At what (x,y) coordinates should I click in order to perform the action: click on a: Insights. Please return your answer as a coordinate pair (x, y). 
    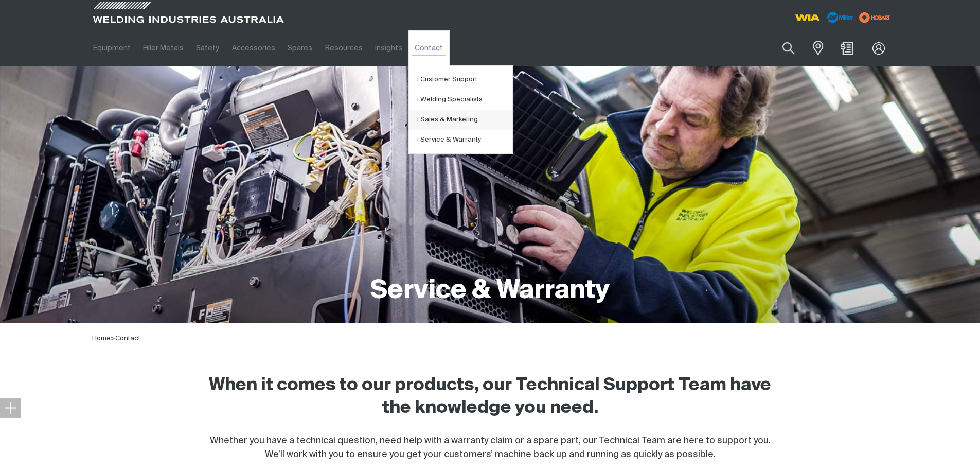
    Looking at the image, I should click on (388, 48).